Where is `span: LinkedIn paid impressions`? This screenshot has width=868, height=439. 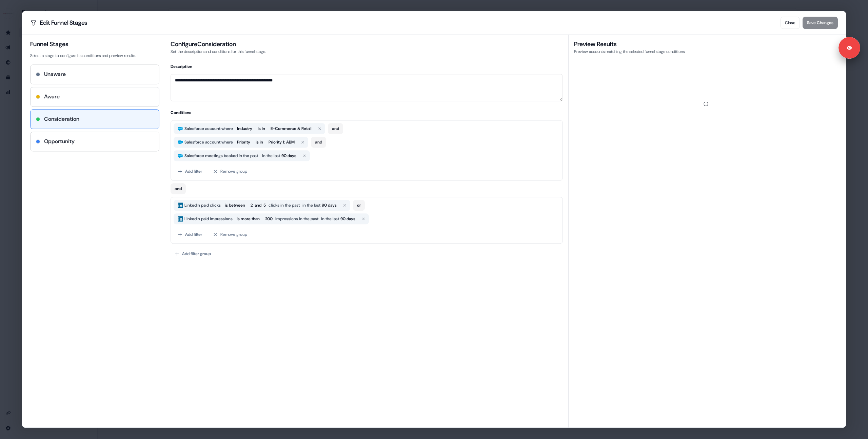
span: LinkedIn paid impressions is located at coordinates (209, 219).